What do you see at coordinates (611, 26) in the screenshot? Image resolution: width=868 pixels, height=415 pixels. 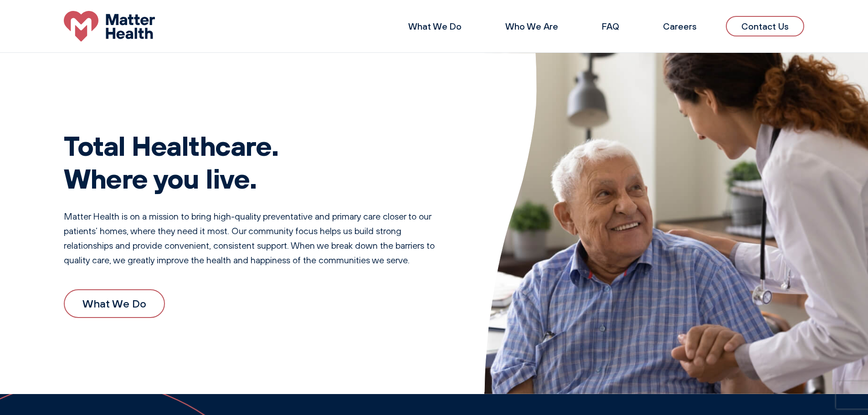 I see `a: FAQ` at bounding box center [611, 26].